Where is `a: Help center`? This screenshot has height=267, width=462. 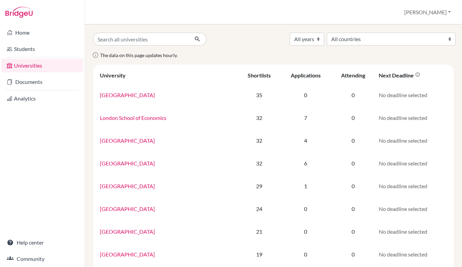
a: Help center is located at coordinates (42, 242).